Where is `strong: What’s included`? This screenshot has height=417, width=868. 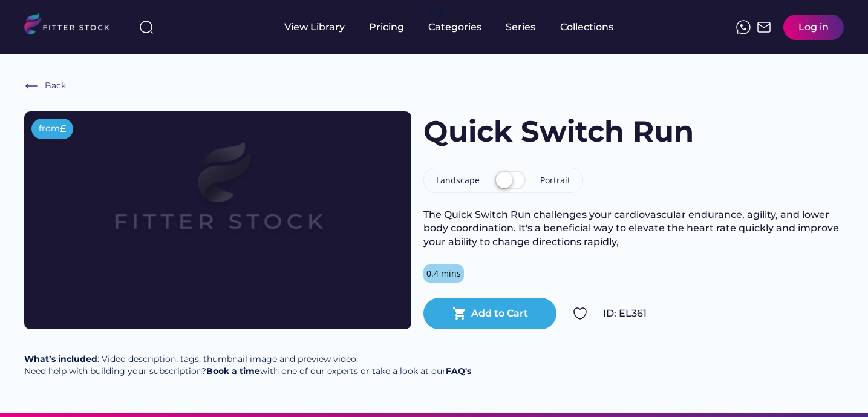
strong: What’s included is located at coordinates (61, 359).